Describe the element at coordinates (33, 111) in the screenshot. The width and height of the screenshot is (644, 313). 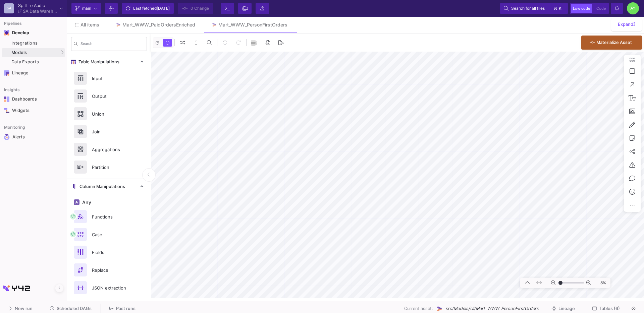
I see `a: Navigation iconWidgets` at that location.